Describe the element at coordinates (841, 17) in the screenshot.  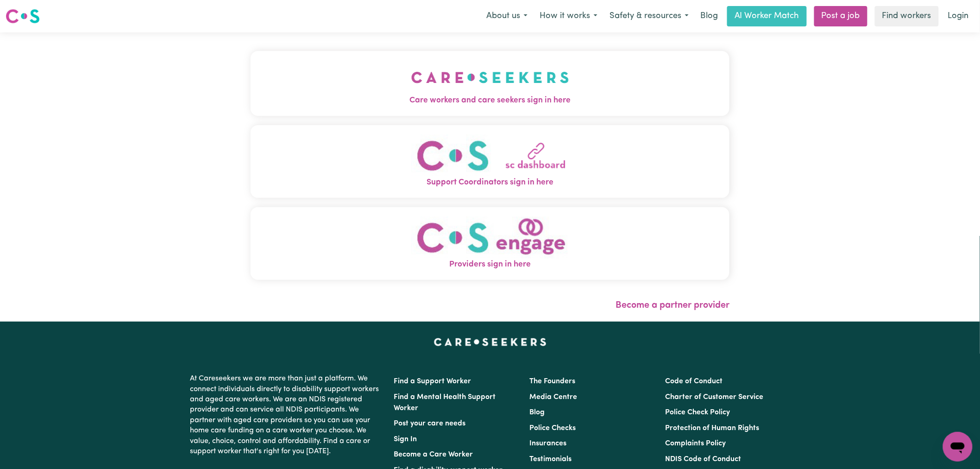
I see `a: Post a job` at that location.